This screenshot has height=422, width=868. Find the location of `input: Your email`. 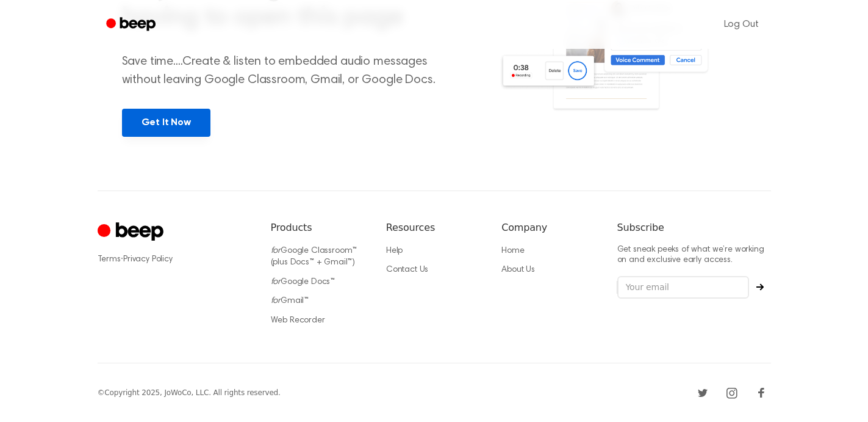

input: Your email is located at coordinates (683, 287).